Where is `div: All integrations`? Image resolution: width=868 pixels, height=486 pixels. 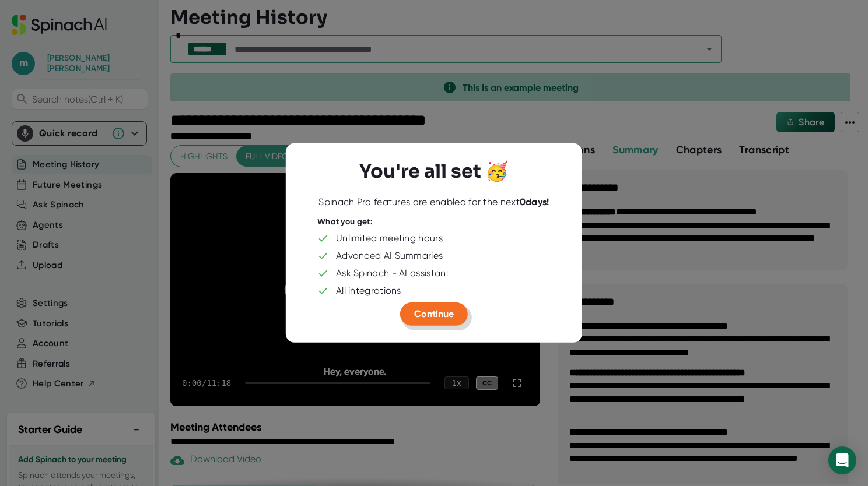 div: All integrations is located at coordinates (368, 291).